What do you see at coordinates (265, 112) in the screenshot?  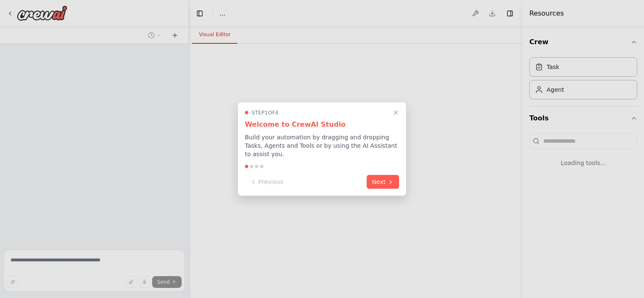 I see `span: Step 1 of 4` at bounding box center [265, 112].